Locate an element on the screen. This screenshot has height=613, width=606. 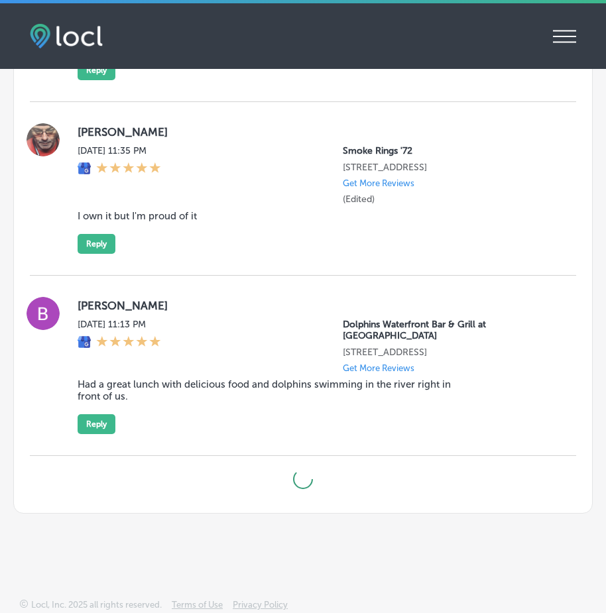
img: fda3e92497d09a02dc62c9cd864e3231.png is located at coordinates (66, 36).